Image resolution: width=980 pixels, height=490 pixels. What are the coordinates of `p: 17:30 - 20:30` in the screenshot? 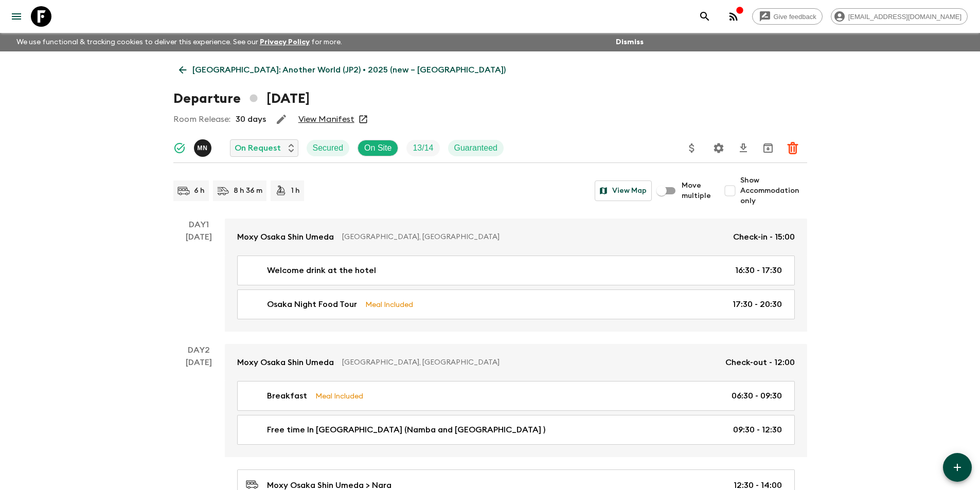 It's located at (757, 305).